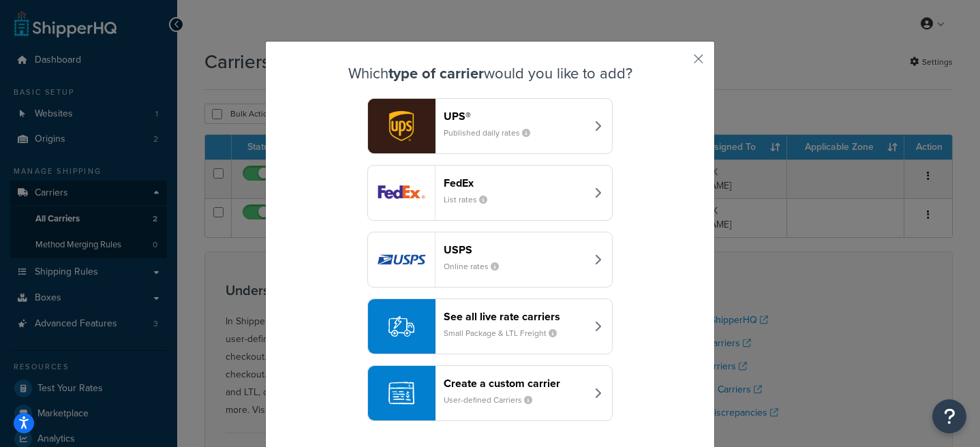  What do you see at coordinates (949, 417) in the screenshot?
I see `button: Open Resource Center` at bounding box center [949, 417].